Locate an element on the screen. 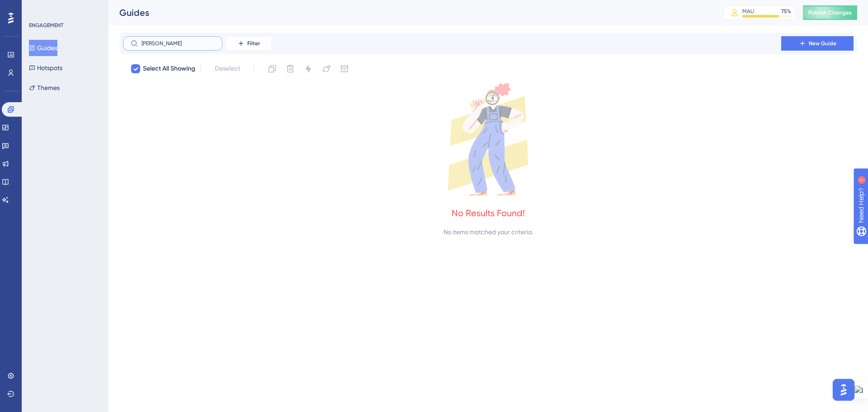  span: New Guide is located at coordinates (823, 43).